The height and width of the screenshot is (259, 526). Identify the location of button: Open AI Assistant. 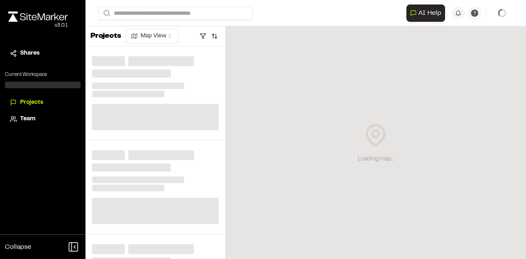
(425, 13).